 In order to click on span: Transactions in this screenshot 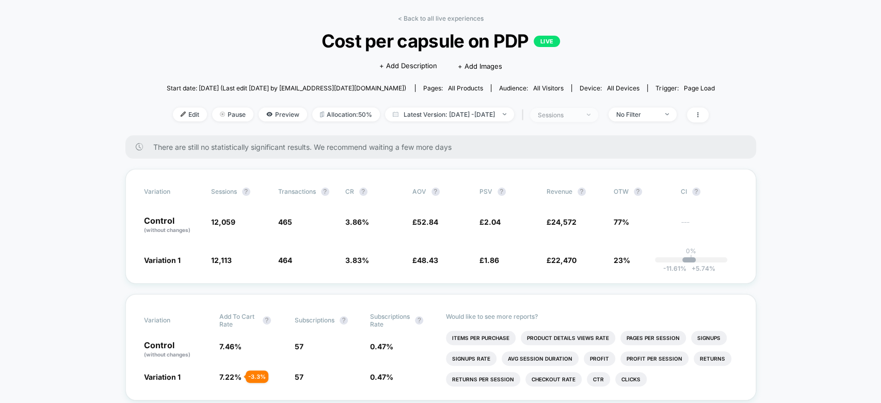, I will do `click(297, 191)`.